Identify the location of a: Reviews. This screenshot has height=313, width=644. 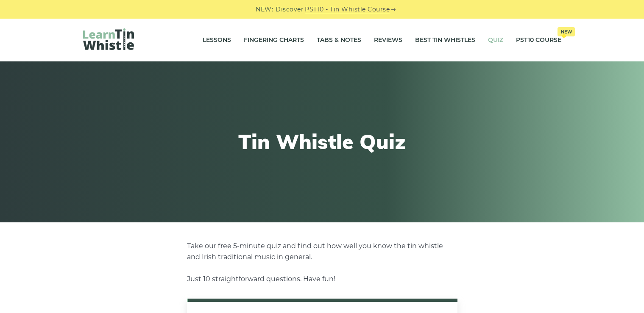
(388, 40).